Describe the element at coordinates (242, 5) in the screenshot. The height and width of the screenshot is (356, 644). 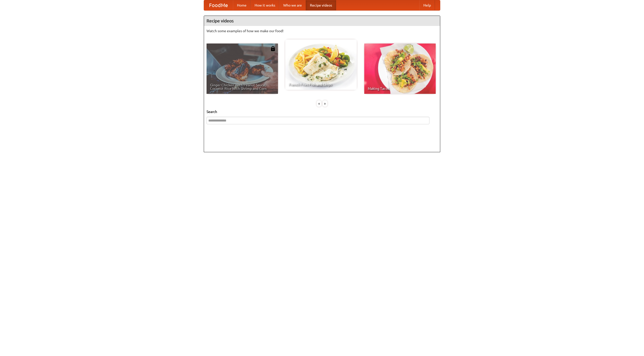
I see `a: Home` at that location.